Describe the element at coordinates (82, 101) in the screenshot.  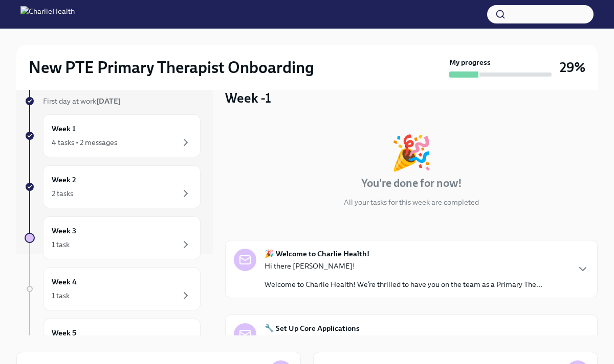
I see `span: First day at work` at that location.